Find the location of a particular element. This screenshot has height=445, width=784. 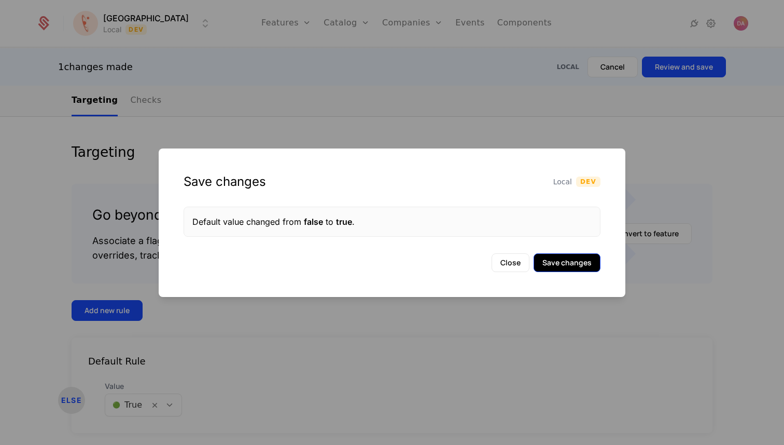

span: Local is located at coordinates (563, 182).